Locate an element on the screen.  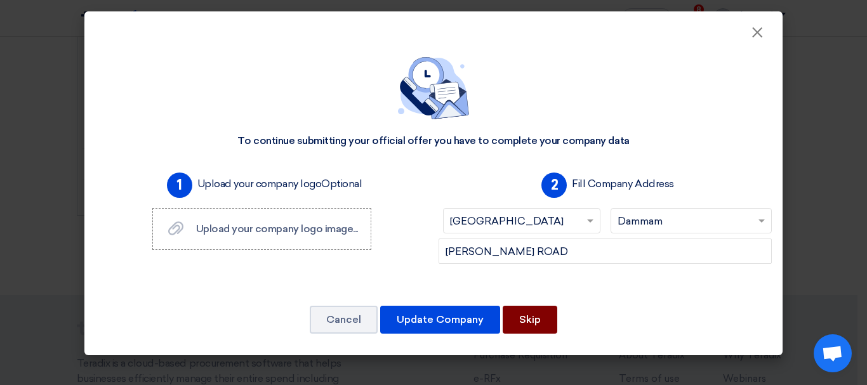
img: empty_state_contact.svg is located at coordinates (434, 88).